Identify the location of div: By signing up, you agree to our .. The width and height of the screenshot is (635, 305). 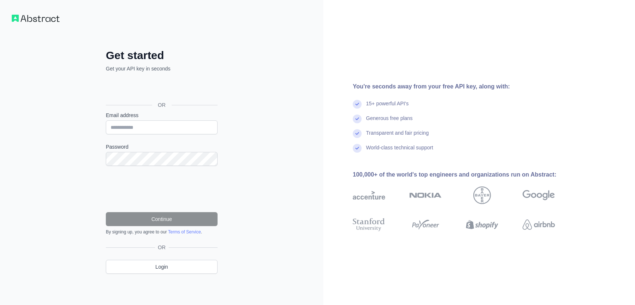
(162, 232).